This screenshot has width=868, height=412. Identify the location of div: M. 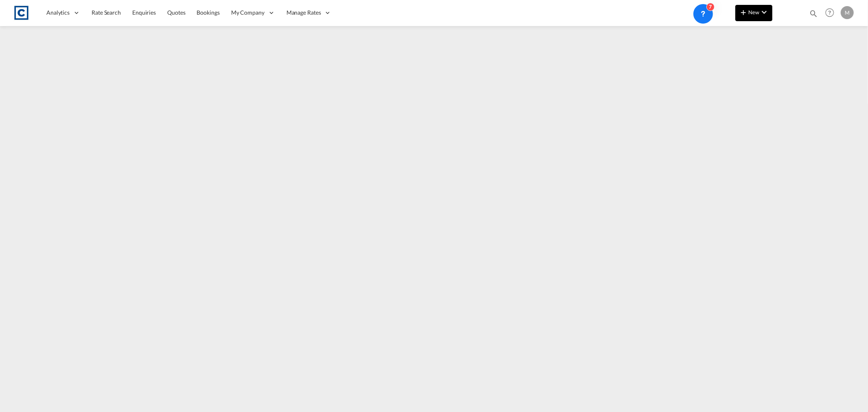
(847, 13).